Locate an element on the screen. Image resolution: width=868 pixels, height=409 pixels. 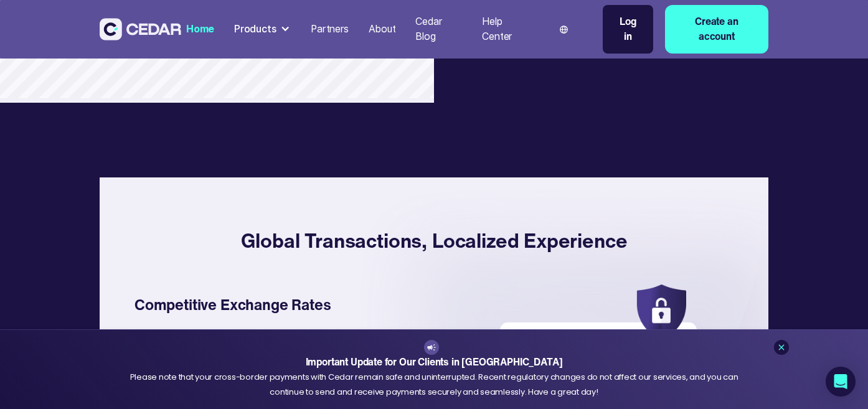
div: Competitive Exchange Rates is located at coordinates (276, 305).